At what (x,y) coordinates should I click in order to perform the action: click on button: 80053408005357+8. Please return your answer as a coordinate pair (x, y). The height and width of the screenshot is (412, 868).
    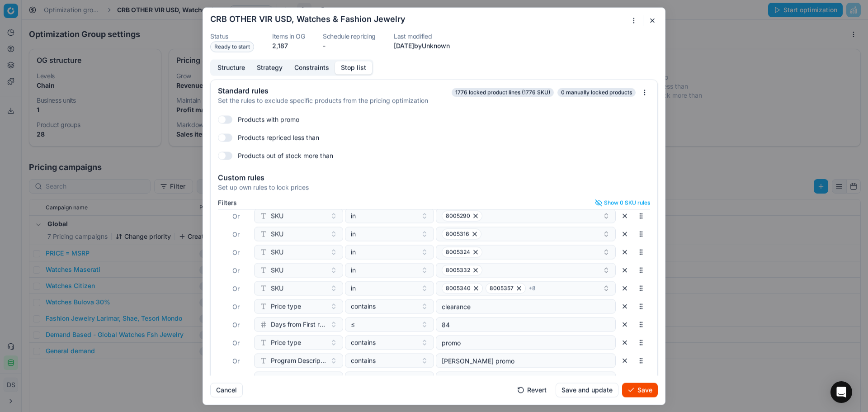
    Looking at the image, I should click on (526, 288).